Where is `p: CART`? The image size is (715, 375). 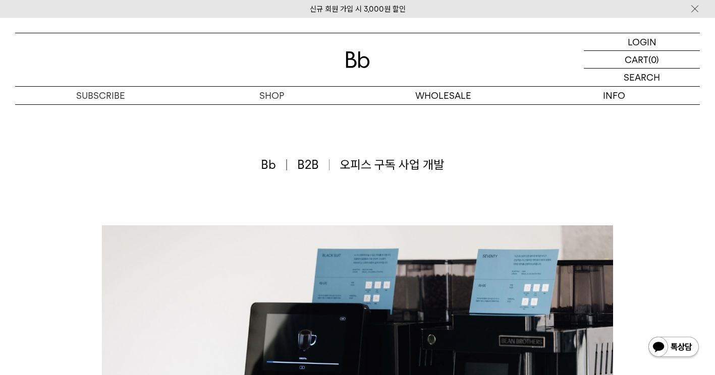
p: CART is located at coordinates (636, 60).